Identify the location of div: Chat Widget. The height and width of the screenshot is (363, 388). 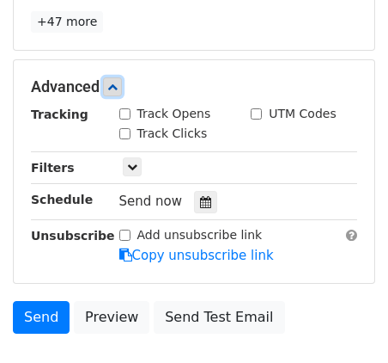
(345, 321).